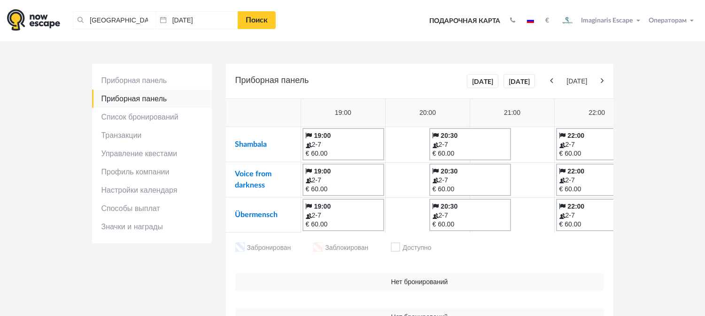  What do you see at coordinates (253, 180) in the screenshot?
I see `a: Voice from darkness` at bounding box center [253, 180].